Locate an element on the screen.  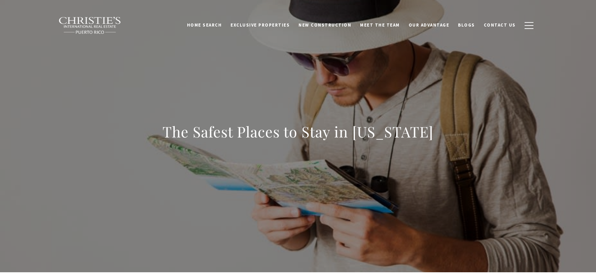
a: Exclusive Properties is located at coordinates (260, 25).